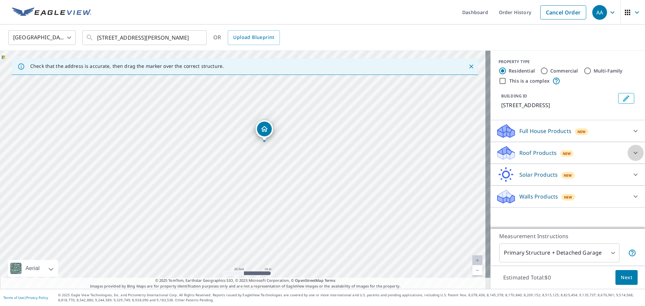 This screenshot has width=645, height=306. What do you see at coordinates (568, 175) in the screenshot?
I see `div: Solar ProductsNew` at bounding box center [568, 175].